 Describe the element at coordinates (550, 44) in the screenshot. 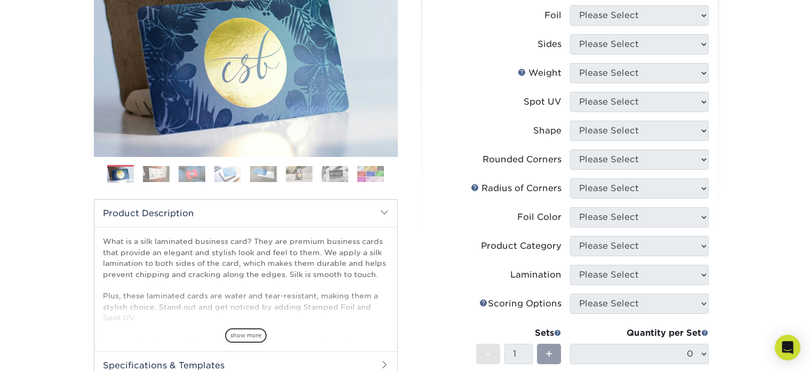

I see `div: Sides` at that location.